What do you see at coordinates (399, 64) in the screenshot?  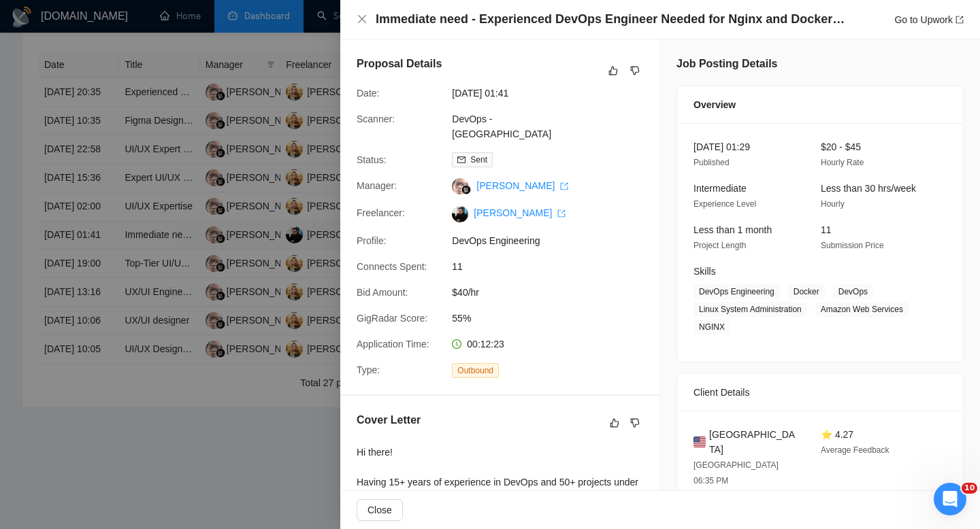 I see `h5: Proposal Details` at bounding box center [399, 64].